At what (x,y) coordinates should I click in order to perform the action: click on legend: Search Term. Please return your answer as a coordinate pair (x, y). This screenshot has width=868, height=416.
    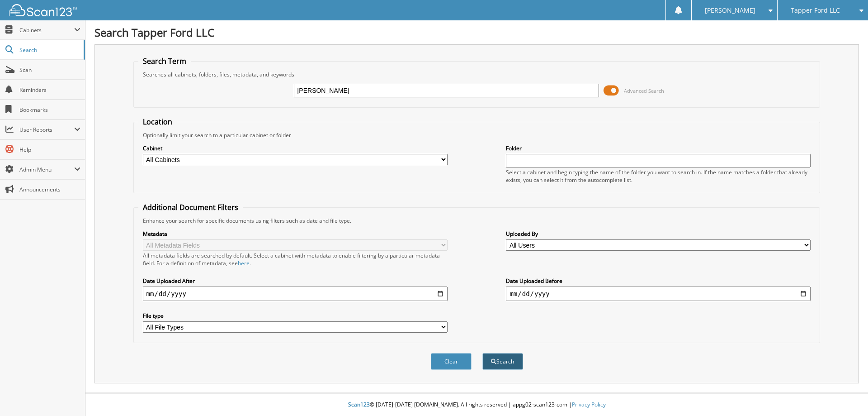
    Looking at the image, I should click on (165, 61).